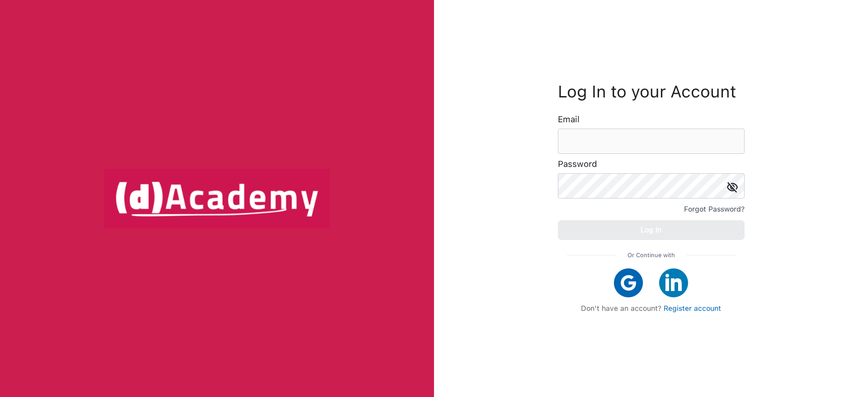 The width and height of the screenshot is (868, 397). What do you see at coordinates (692, 308) in the screenshot?
I see `a: Register account` at bounding box center [692, 308].